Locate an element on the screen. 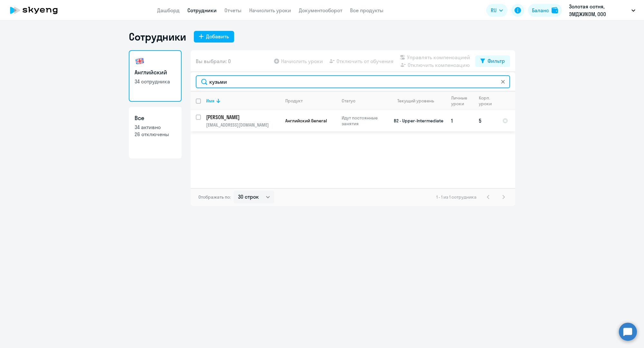  div: Добавить is located at coordinates (217, 36).